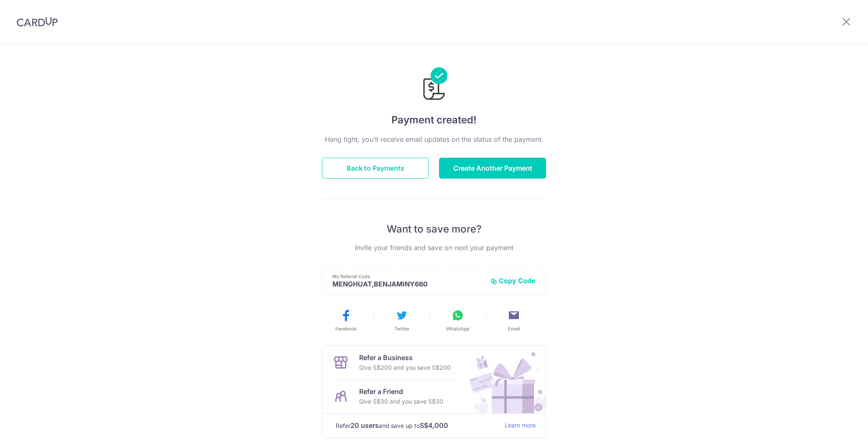 This screenshot has height=445, width=868. I want to click on p: Give S$200 and you save S$200, so click(405, 368).